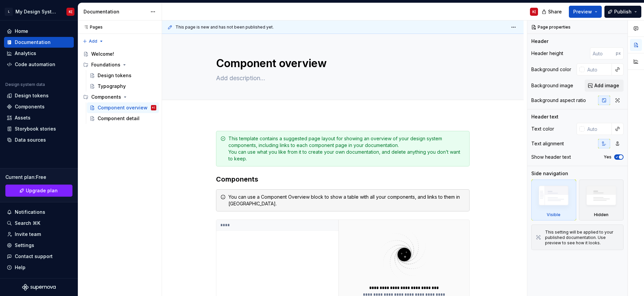 Image resolution: width=644 pixels, height=296 pixels. Describe the element at coordinates (551, 157) in the screenshot. I see `div: Show header text` at that location.